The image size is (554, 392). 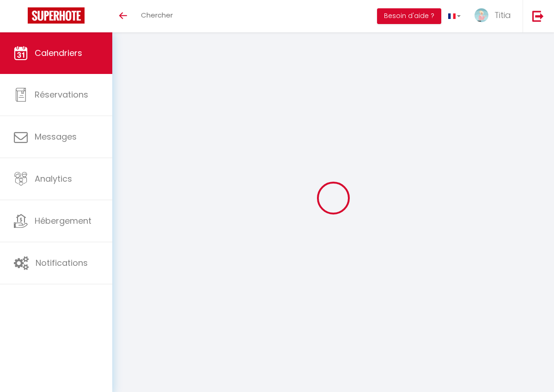 What do you see at coordinates (56, 137) in the screenshot?
I see `span: Messages` at bounding box center [56, 137].